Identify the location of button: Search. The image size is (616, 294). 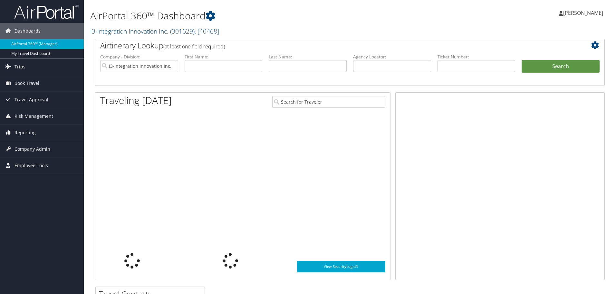
(561, 66).